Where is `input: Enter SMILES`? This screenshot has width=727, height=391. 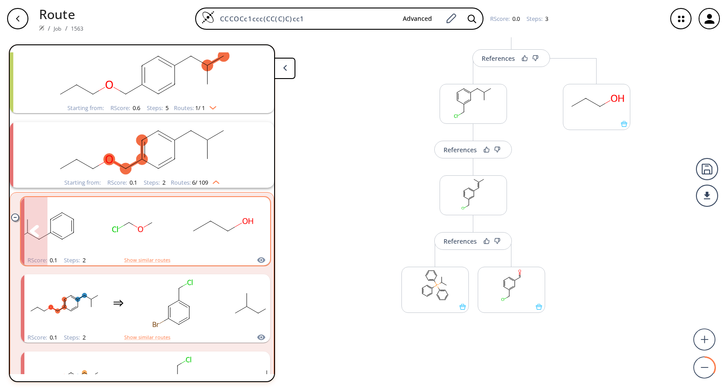
input: Enter SMILES is located at coordinates (305, 19).